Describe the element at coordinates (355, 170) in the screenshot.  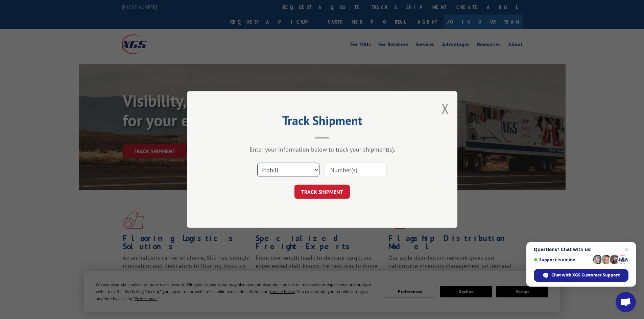
I see `input: Number(s)` at that location.